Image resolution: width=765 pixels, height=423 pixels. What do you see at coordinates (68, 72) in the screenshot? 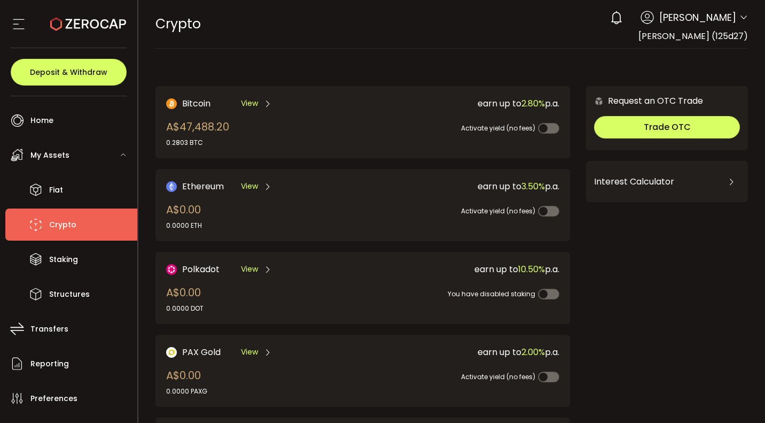
I see `button: Deposit & Withdraw` at bounding box center [68, 72].